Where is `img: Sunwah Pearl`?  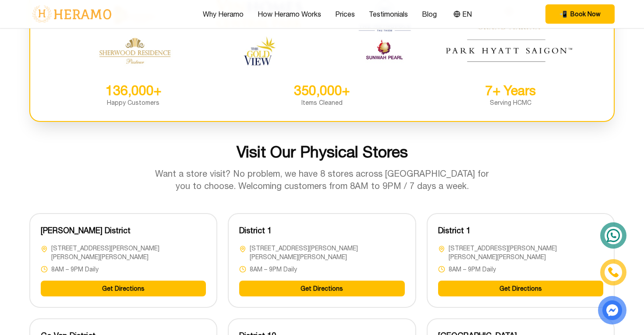
img: Sunwah Pearl is located at coordinates (384, 51).